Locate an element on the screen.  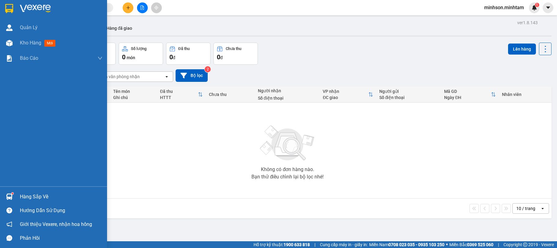
span: Hỗ trợ kỹ thuật: is located at coordinates (282, 244).